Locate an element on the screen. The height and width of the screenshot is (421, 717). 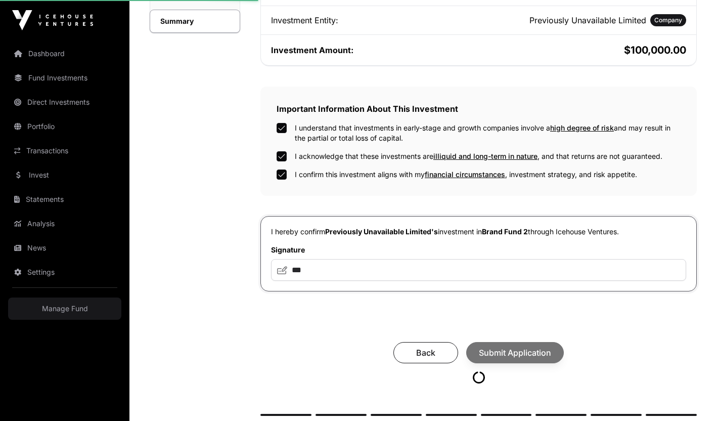
a: Manage Fund is located at coordinates (65, 309).